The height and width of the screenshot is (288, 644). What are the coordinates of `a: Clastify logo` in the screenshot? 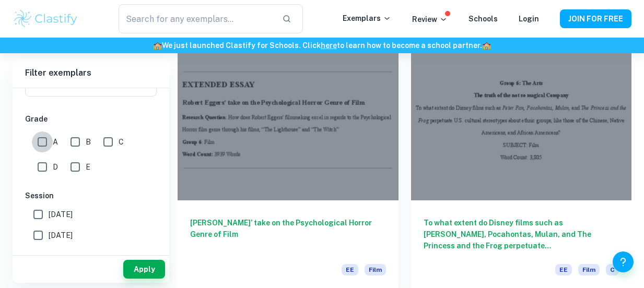 It's located at (46, 19).